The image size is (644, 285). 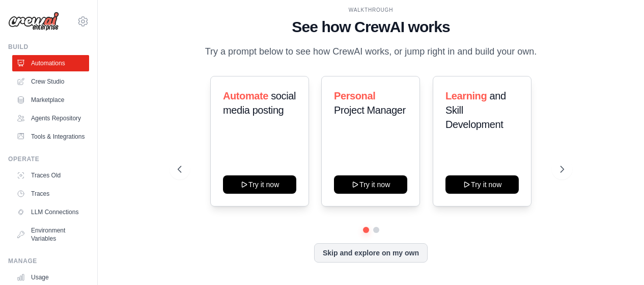 What do you see at coordinates (354, 95) in the screenshot?
I see `span: Personal` at bounding box center [354, 95].